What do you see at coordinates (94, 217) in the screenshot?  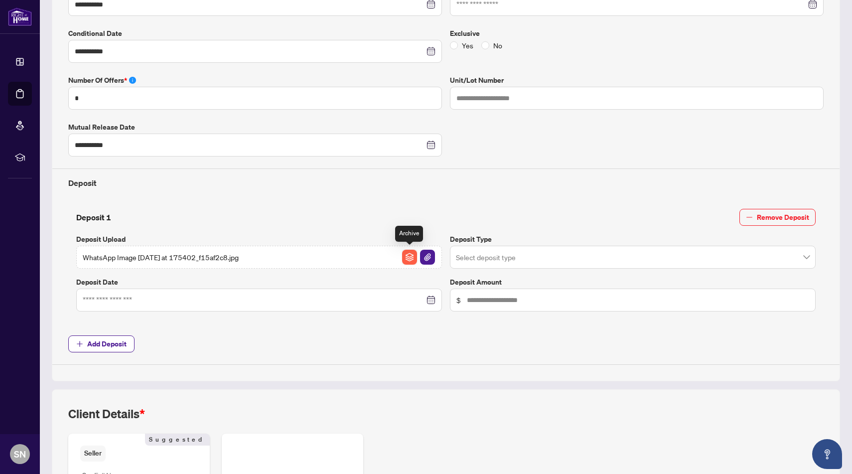 I see `h4: Deposit 1` at bounding box center [94, 217].